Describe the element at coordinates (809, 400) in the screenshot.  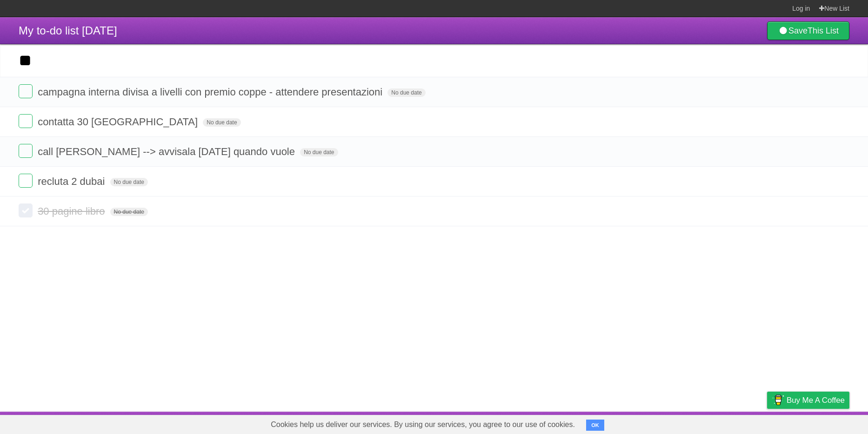
I see `a: Buy me a coffee` at that location.